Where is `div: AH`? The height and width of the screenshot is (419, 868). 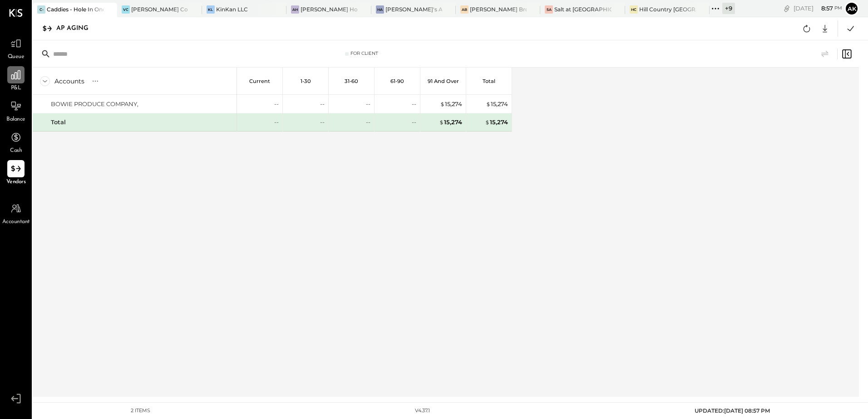
div: AH is located at coordinates (295, 10).